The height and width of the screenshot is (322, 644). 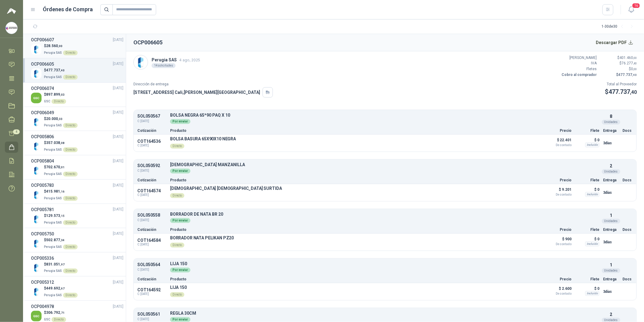 I want to click on span: GSC, so click(x=47, y=319).